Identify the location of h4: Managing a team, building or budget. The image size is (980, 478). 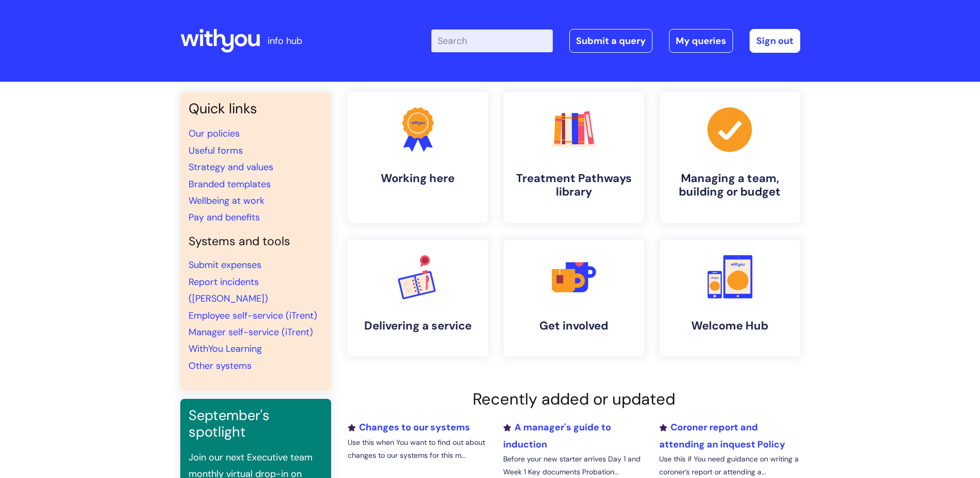
(730, 185).